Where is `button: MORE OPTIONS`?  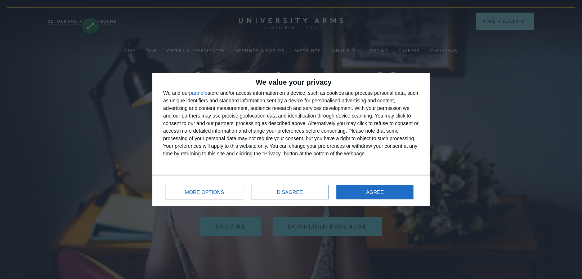 button: MORE OPTIONS is located at coordinates (204, 192).